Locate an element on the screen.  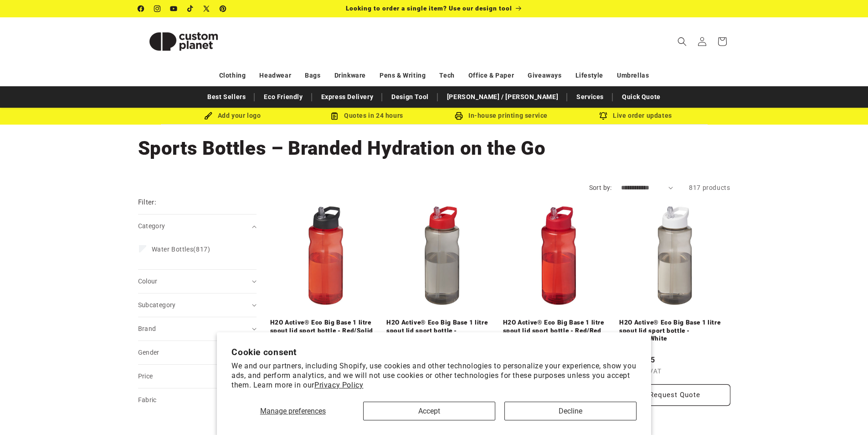
button: Accept is located at coordinates (429, 411).